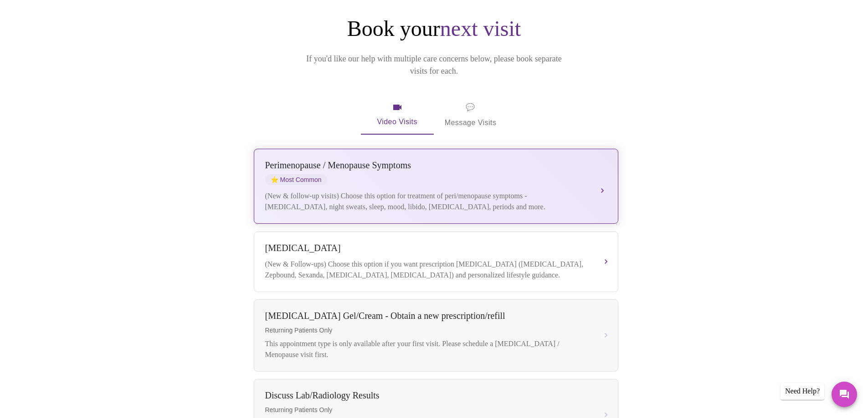 Image resolution: width=868 pixels, height=418 pixels. I want to click on div: Need Help?, so click(803, 392).